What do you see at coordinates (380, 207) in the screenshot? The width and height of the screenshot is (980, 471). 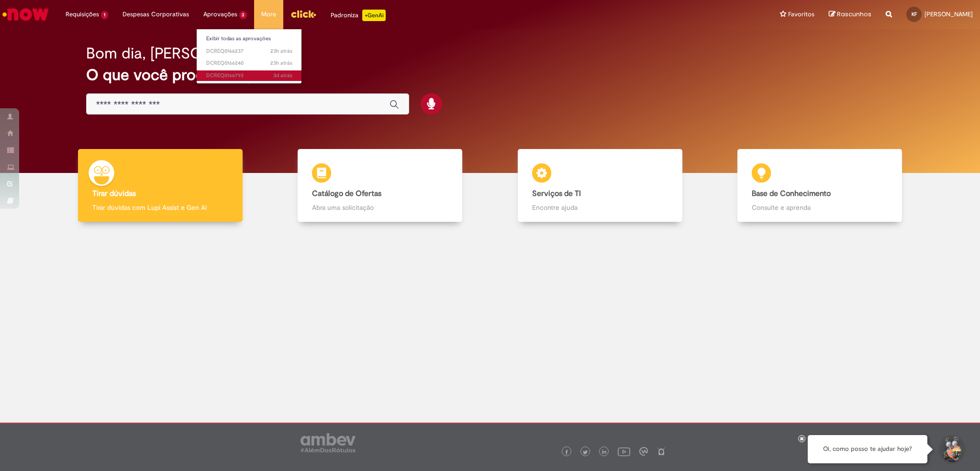 I see `p: Abra uma solicitação` at bounding box center [380, 207].